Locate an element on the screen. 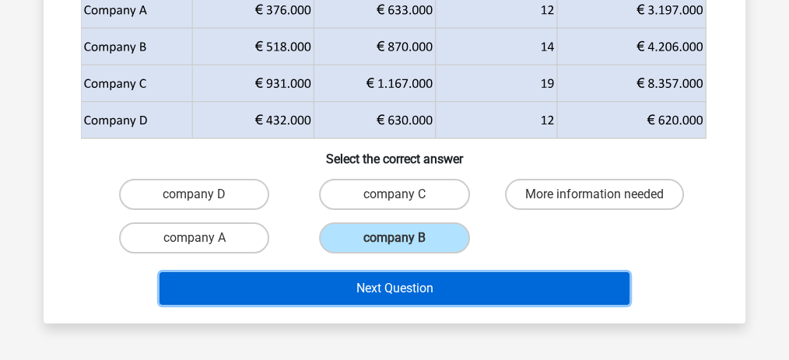  label: company D is located at coordinates (194, 195).